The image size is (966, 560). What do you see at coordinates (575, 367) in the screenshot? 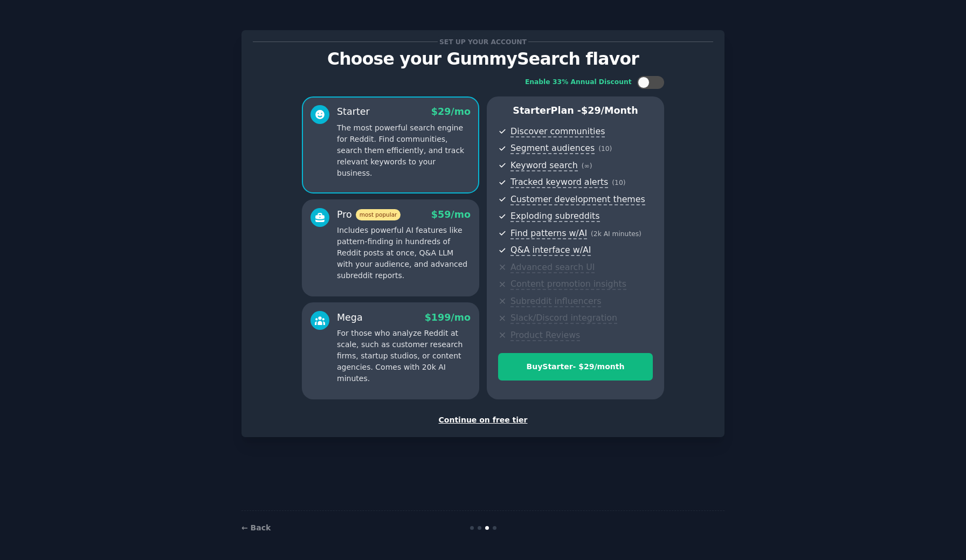
I see `div: Buy Starter - $ 29 /month` at bounding box center [575, 367].